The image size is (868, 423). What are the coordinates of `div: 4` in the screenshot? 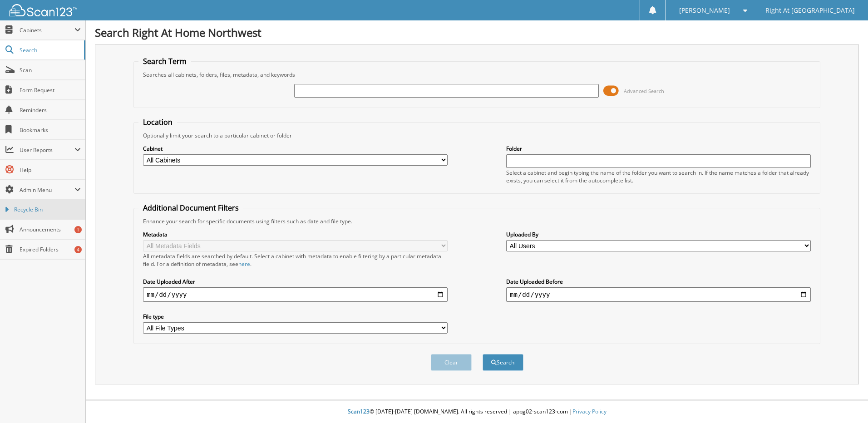 It's located at (78, 250).